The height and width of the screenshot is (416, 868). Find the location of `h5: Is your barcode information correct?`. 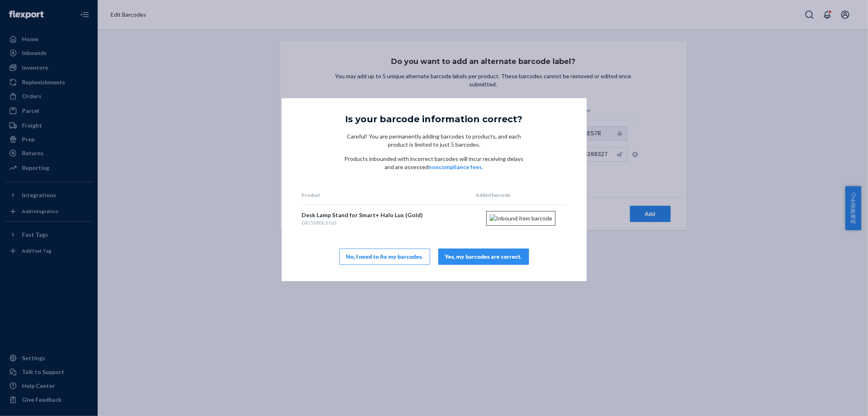

h5: Is your barcode information correct? is located at coordinates (434, 119).